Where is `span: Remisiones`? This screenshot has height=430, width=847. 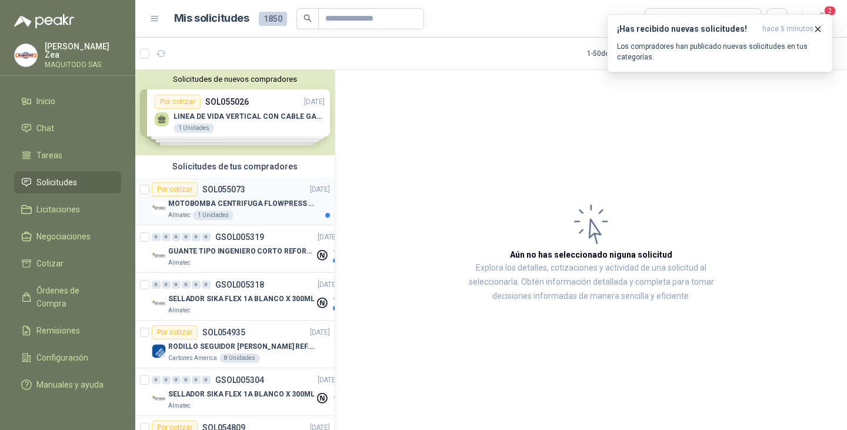 span: Remisiones is located at coordinates (58, 331).